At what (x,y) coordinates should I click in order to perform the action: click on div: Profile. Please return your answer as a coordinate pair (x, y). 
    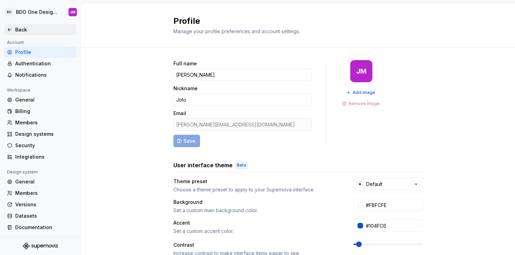
    Looking at the image, I should click on (44, 52).